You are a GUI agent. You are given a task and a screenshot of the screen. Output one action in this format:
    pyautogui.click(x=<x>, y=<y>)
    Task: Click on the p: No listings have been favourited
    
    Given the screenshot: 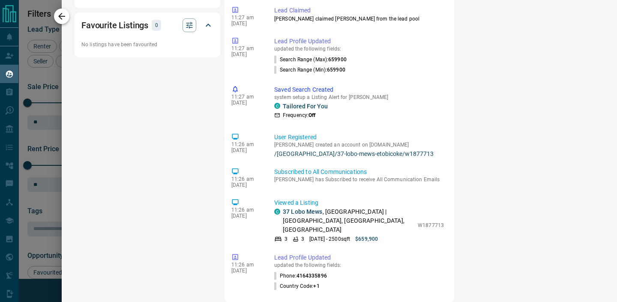 What is the action you would take?
    pyautogui.click(x=147, y=45)
    